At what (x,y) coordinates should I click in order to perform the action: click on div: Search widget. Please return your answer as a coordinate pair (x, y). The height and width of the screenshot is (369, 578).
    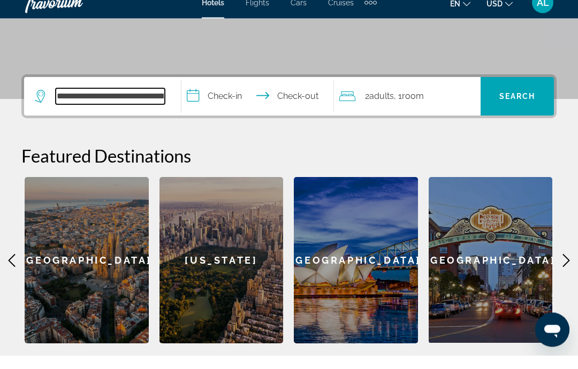
    Looking at the image, I should click on (289, 110).